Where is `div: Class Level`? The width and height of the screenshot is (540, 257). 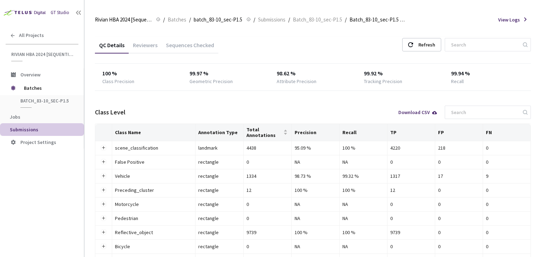
div: Class Level is located at coordinates (110, 112).